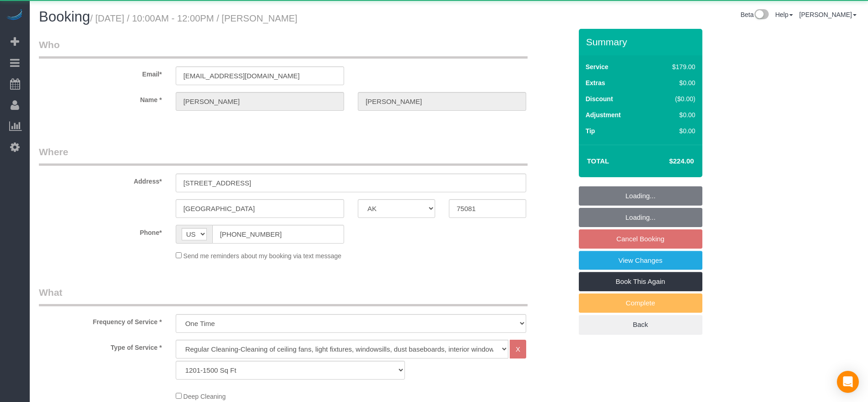 Image resolution: width=868 pixels, height=402 pixels. Describe the element at coordinates (100, 320) in the screenshot. I see `label: Frequency of Service *` at that location.